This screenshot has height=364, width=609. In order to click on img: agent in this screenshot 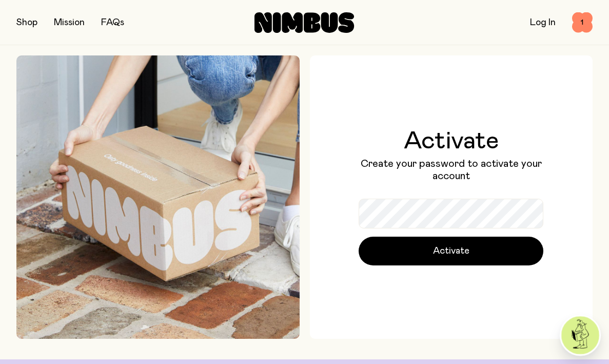, I will do `click(580, 335)`.